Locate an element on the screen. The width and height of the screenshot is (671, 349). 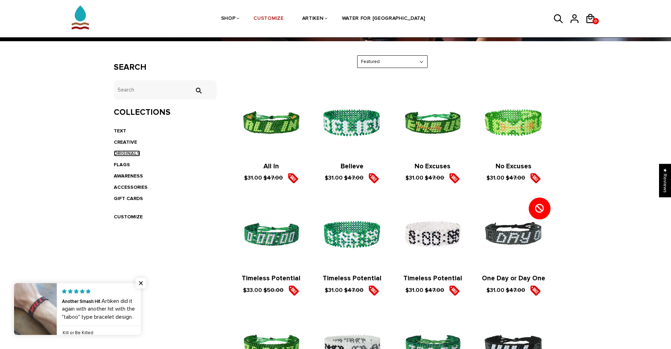
a: FLAGS is located at coordinates (122, 164).